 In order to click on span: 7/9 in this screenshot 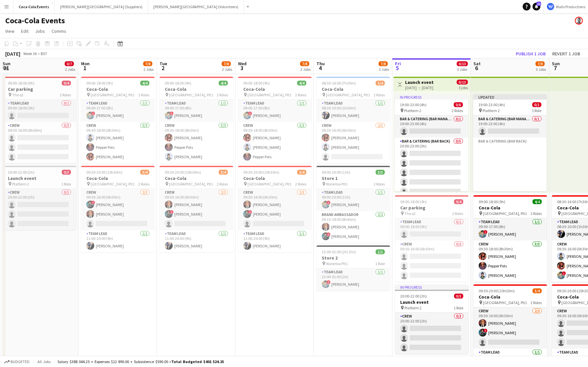, I will do `click(540, 64)`.